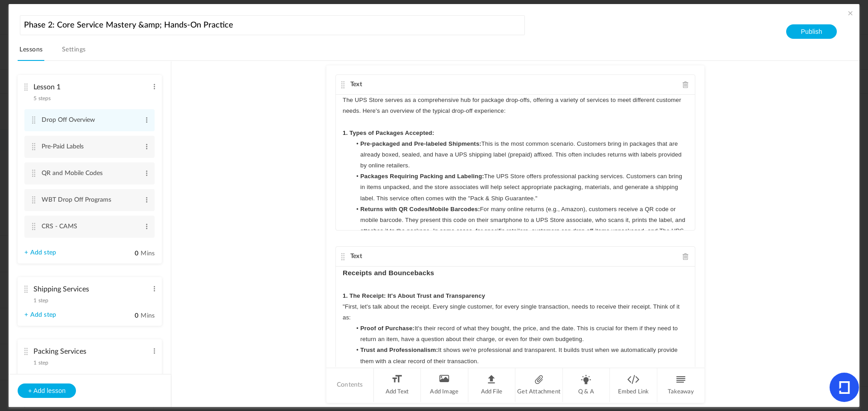 The width and height of the screenshot is (868, 411). What do you see at coordinates (519, 226) in the screenshot?
I see `li: For many online returns (e.g., Amazon), customers receive a QR code or mobile barcode. They prese...` at bounding box center [519, 226].